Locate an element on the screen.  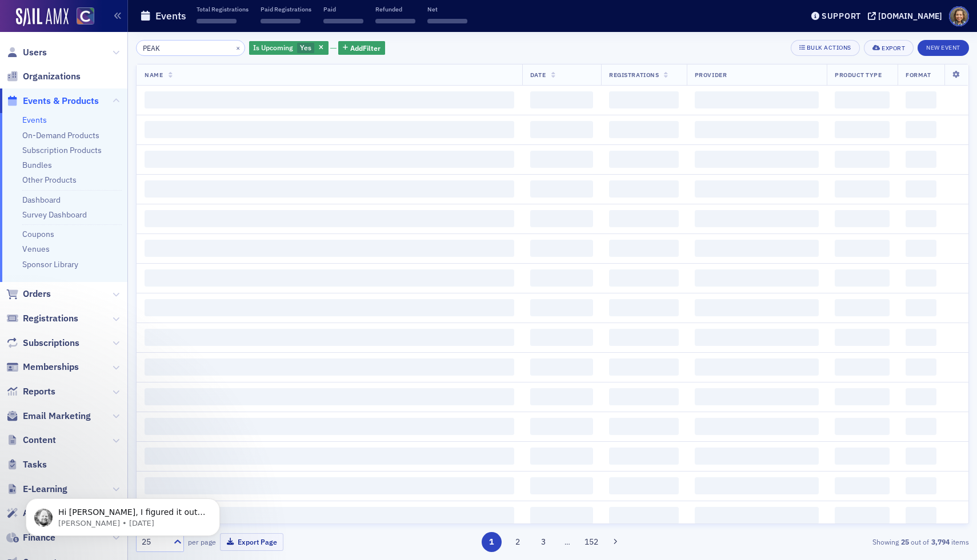
img: SailAMX is located at coordinates (42, 17).